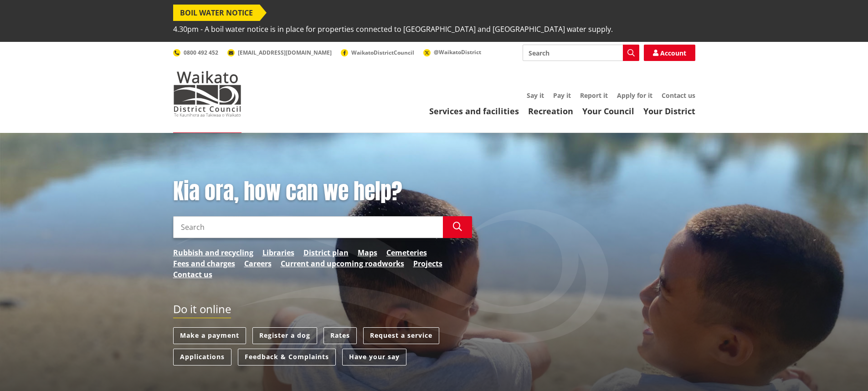 This screenshot has height=391, width=868. I want to click on a: Libraries, so click(278, 253).